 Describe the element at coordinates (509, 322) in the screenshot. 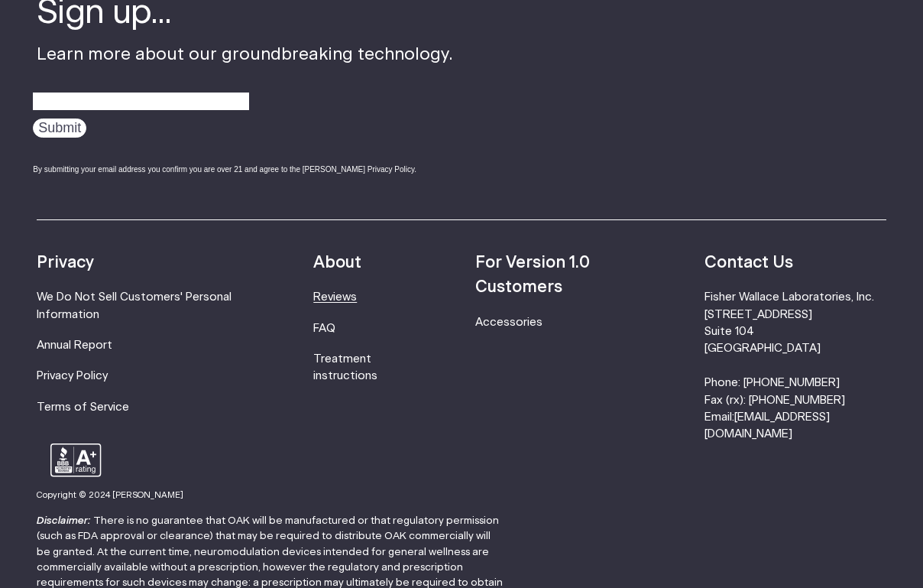

I see `a: Accessories` at that location.